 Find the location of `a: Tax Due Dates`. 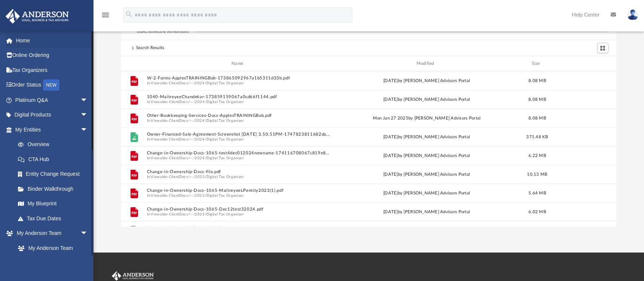

a: Tax Due Dates is located at coordinates (55, 218).